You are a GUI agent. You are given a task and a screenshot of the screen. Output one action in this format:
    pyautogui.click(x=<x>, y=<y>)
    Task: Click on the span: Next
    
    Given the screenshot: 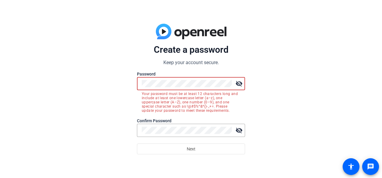 What is the action you would take?
    pyautogui.click(x=191, y=149)
    